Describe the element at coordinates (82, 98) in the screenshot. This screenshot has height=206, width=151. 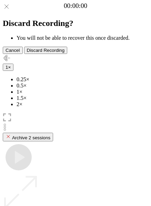
I see `li: 1.5×` at that location.